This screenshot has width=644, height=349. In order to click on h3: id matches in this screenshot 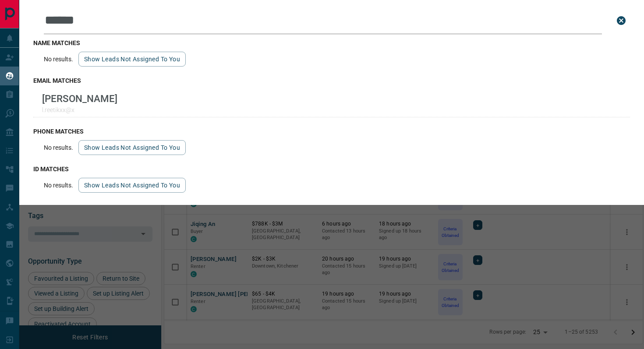, I will do `click(332, 169)`.